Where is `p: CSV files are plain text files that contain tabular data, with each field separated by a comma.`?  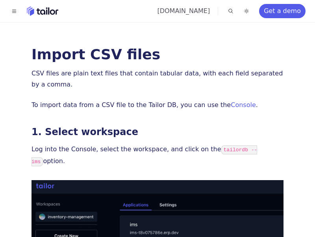 p: CSV files are plain text files that contain tabular data, with each field separated by a comma. is located at coordinates (158, 79).